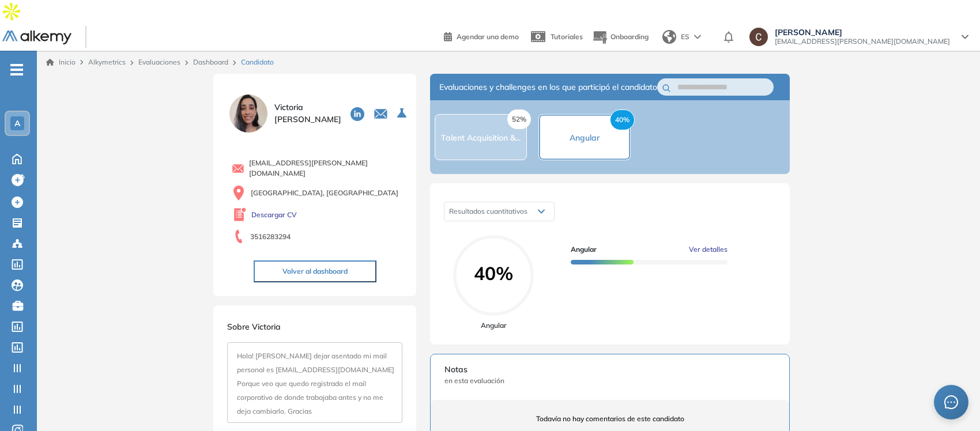  I want to click on img: PROFILE_MENU_LOGO_USER, so click(249, 114).